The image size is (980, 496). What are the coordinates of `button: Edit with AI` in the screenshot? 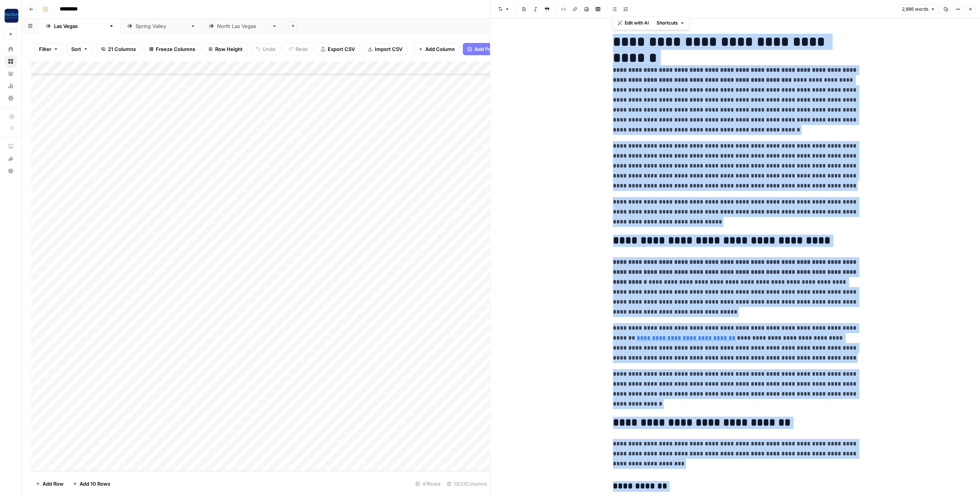 It's located at (633, 23).